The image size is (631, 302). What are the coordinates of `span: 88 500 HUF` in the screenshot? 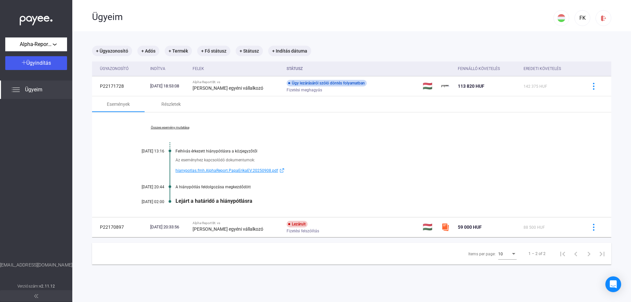 It's located at (534, 227).